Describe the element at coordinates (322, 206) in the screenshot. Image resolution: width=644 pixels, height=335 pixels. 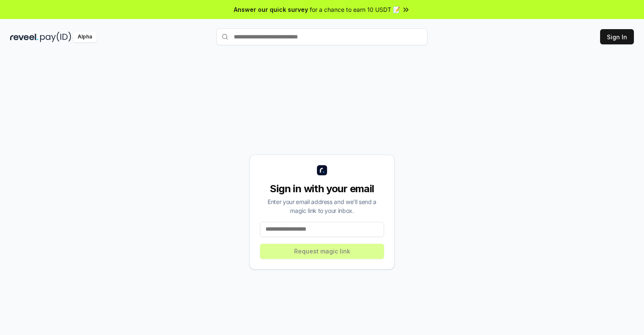
I see `div: Enter your email address and we’ll send a magic link to your inbox.` at that location.